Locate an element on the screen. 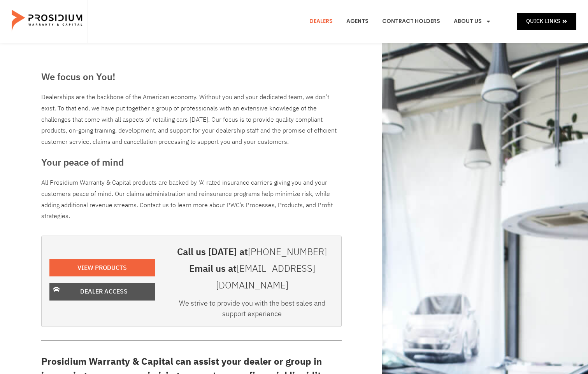  h3: Email us at is located at coordinates (252, 277).